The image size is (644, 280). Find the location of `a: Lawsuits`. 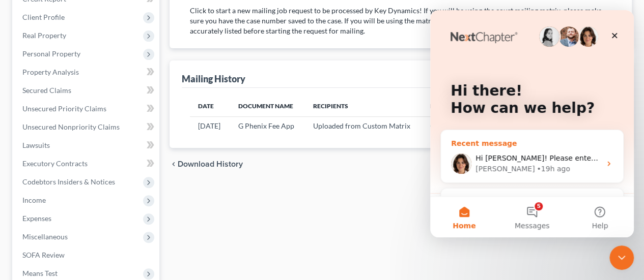

a: Lawsuits is located at coordinates (87, 145).